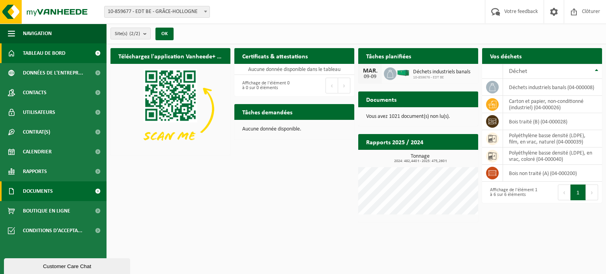 This screenshot has width=606, height=274. I want to click on div: 09-09, so click(370, 77).